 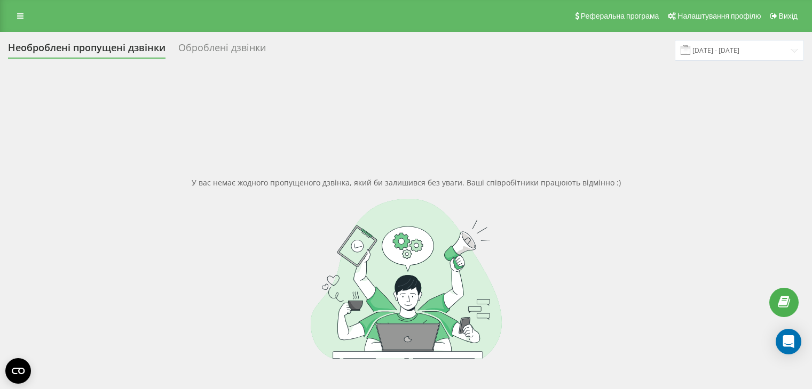 What do you see at coordinates (619, 16) in the screenshot?
I see `span: Реферальна програма` at bounding box center [619, 16].